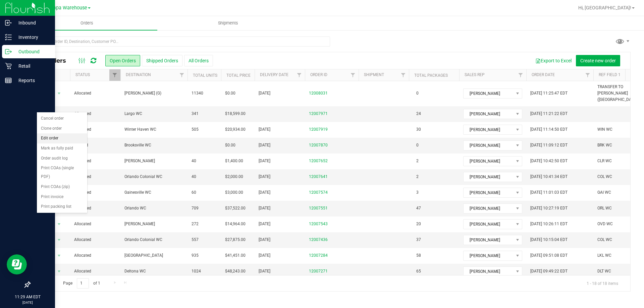  What do you see at coordinates (62, 197) in the screenshot?
I see `li: Print invoice` at bounding box center [62, 197].